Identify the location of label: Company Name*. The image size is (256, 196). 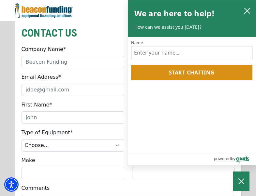
(44, 49).